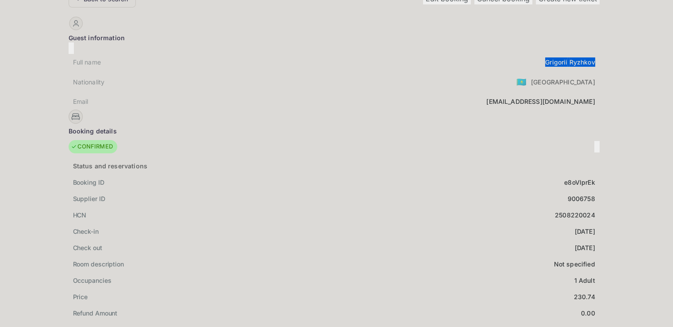 The image size is (673, 327). I want to click on div: Room description, so click(98, 264).